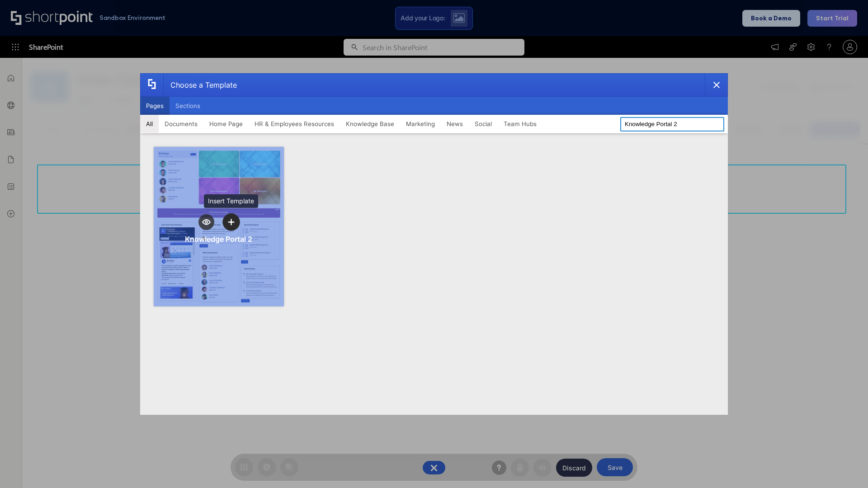  Describe the element at coordinates (434, 244) in the screenshot. I see `div: template selector` at that location.